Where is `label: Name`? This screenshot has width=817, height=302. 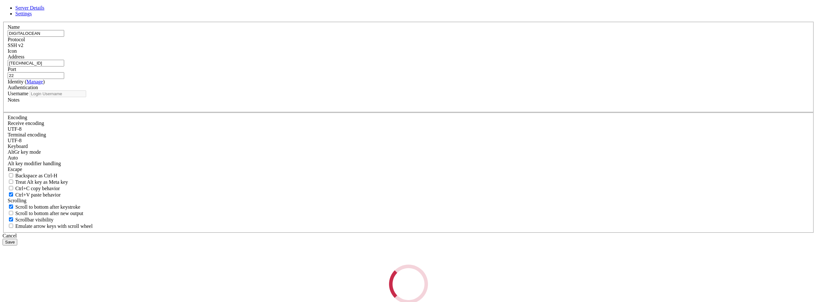
label: Name is located at coordinates (14, 27).